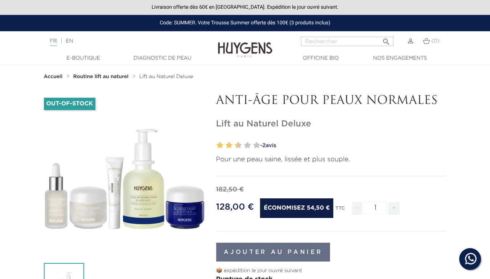 The height and width of the screenshot is (279, 490). Describe the element at coordinates (340, 210) in the screenshot. I see `div: TTC` at that location.